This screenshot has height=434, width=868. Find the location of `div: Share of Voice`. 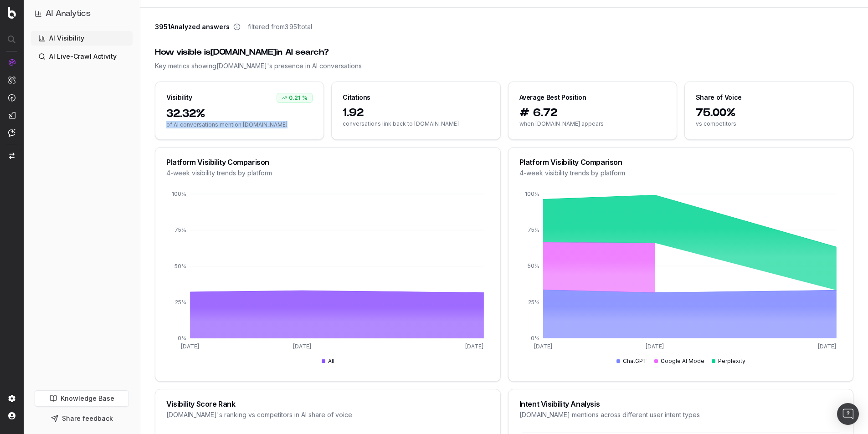

div: Share of Voice is located at coordinates (718, 98).